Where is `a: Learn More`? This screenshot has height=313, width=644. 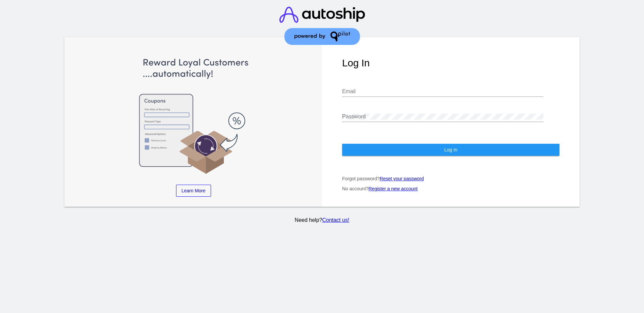 a: Learn More is located at coordinates (193, 191).